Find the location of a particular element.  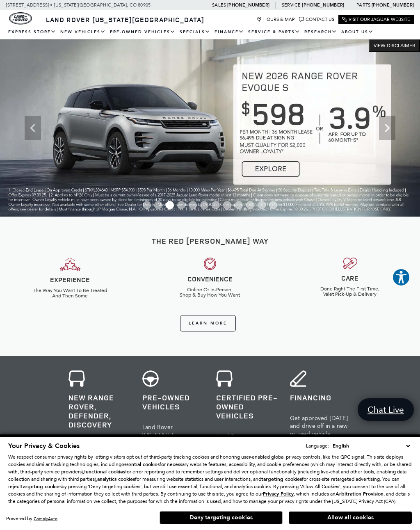

button: VIEW DISCLAIMER is located at coordinates (394, 46).